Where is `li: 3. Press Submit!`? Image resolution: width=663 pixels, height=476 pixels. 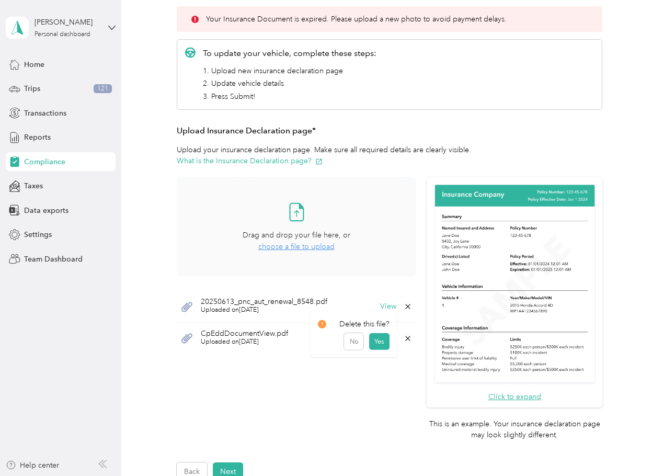
li: 3. Press Submit! is located at coordinates (289, 96).